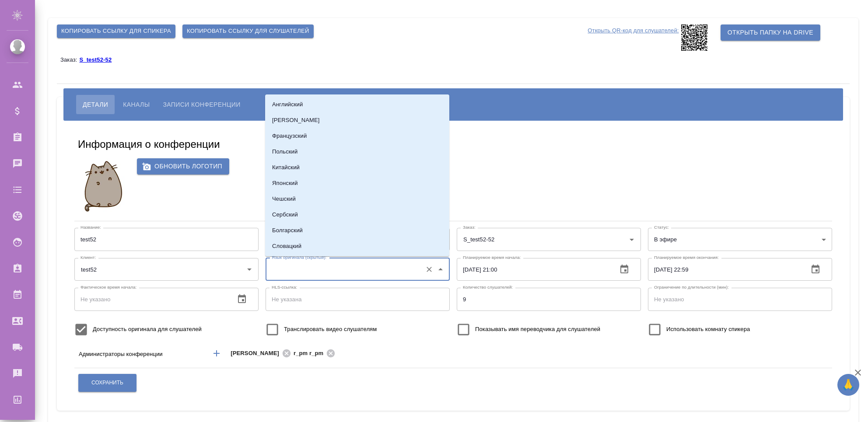 This screenshot has width=868, height=422. I want to click on p: Английский, so click(287, 105).